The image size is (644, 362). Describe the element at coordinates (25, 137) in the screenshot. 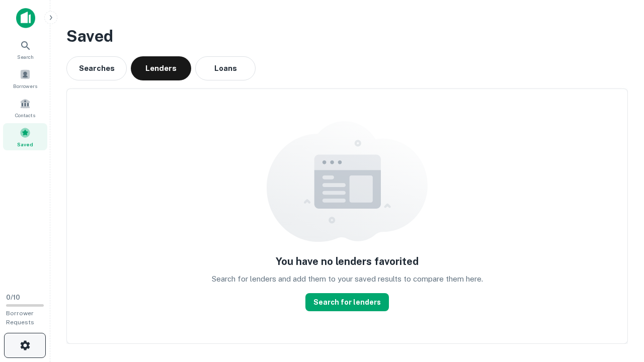

I see `div: Saved` at that location.